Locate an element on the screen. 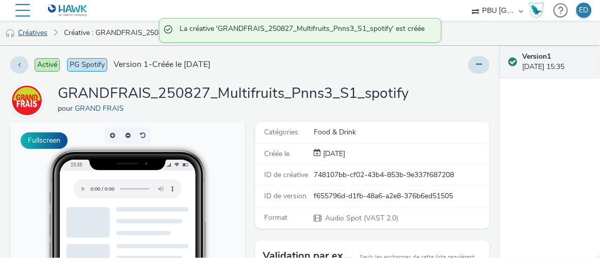 The height and width of the screenshot is (258, 600). img: undefined Logo is located at coordinates (68, 10).